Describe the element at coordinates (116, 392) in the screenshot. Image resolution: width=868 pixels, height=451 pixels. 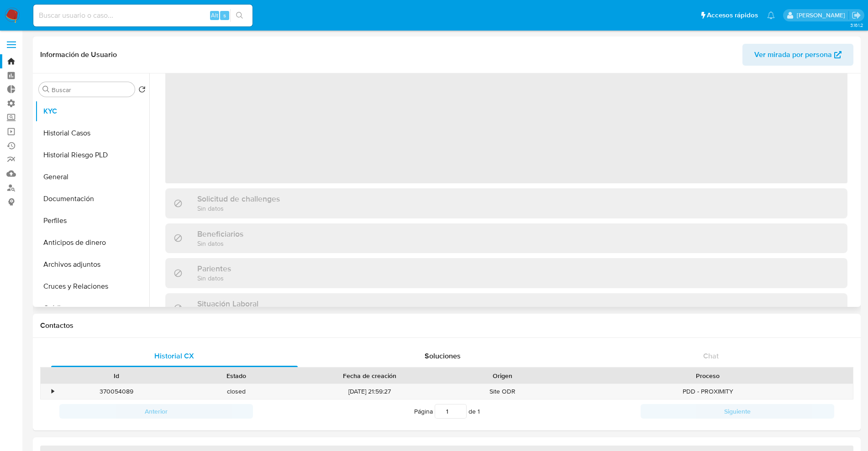
I see `div: 370054089` at that location.